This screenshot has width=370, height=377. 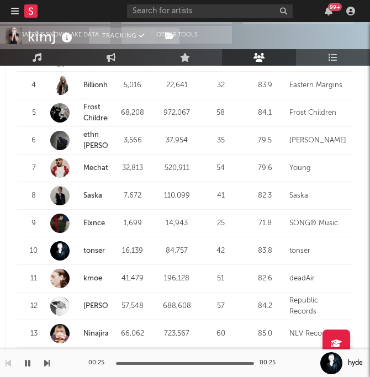 I want to click on div: 22,641, so click(x=177, y=86).